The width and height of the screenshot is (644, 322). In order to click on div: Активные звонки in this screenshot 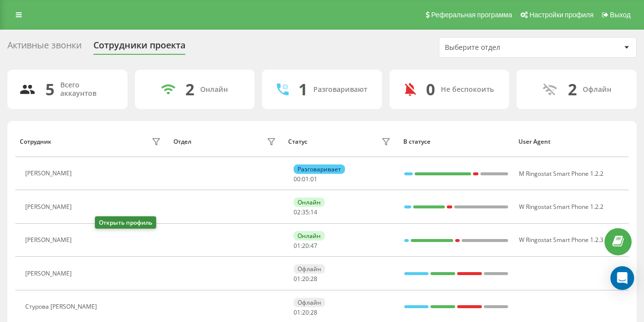, I will do `click(44, 47)`.